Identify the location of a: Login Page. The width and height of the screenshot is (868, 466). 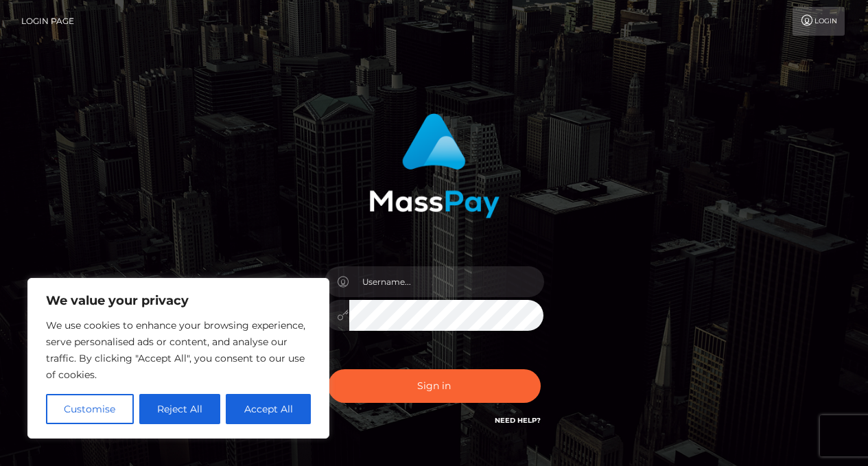
(47, 22).